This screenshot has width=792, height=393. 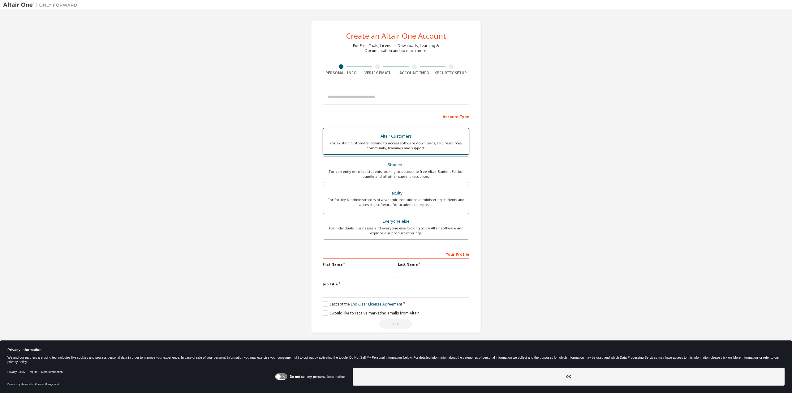 What do you see at coordinates (362, 304) in the screenshot?
I see `label: I accept the` at bounding box center [362, 304].